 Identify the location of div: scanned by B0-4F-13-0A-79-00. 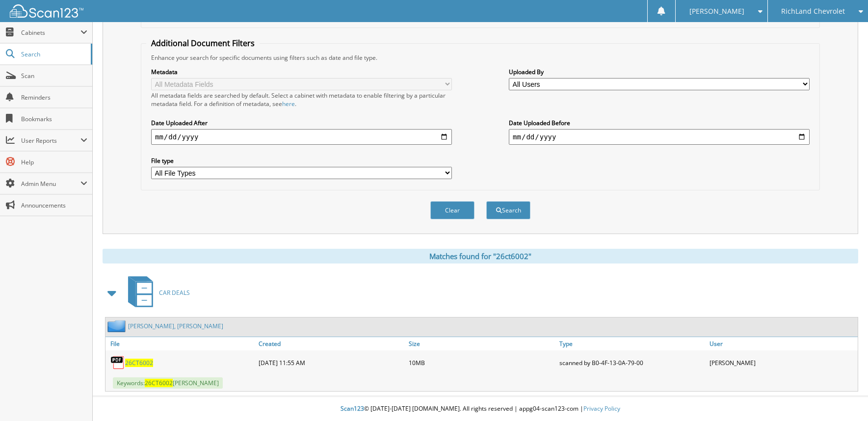
(632, 362).